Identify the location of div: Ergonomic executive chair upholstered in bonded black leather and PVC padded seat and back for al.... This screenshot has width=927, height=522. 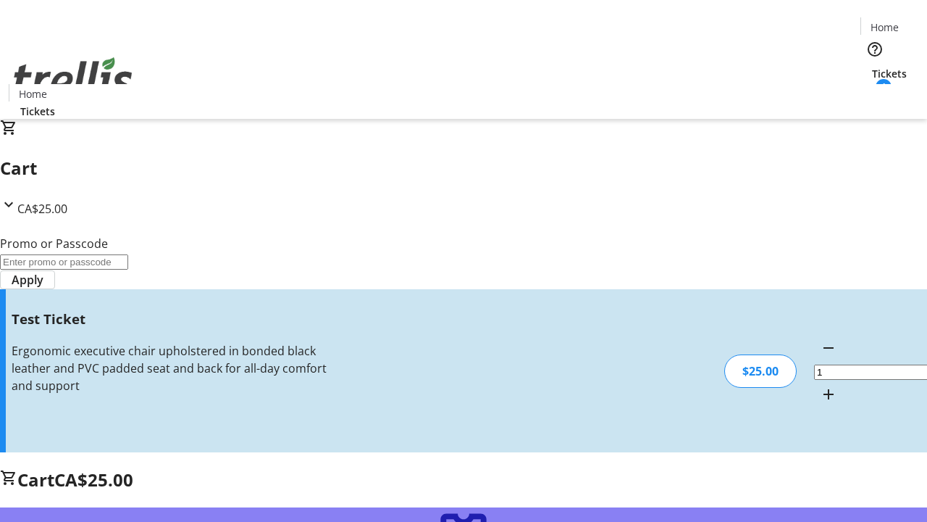
(170, 368).